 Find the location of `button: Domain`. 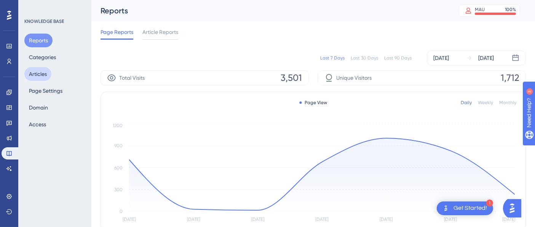

button: Domain is located at coordinates (38, 107).